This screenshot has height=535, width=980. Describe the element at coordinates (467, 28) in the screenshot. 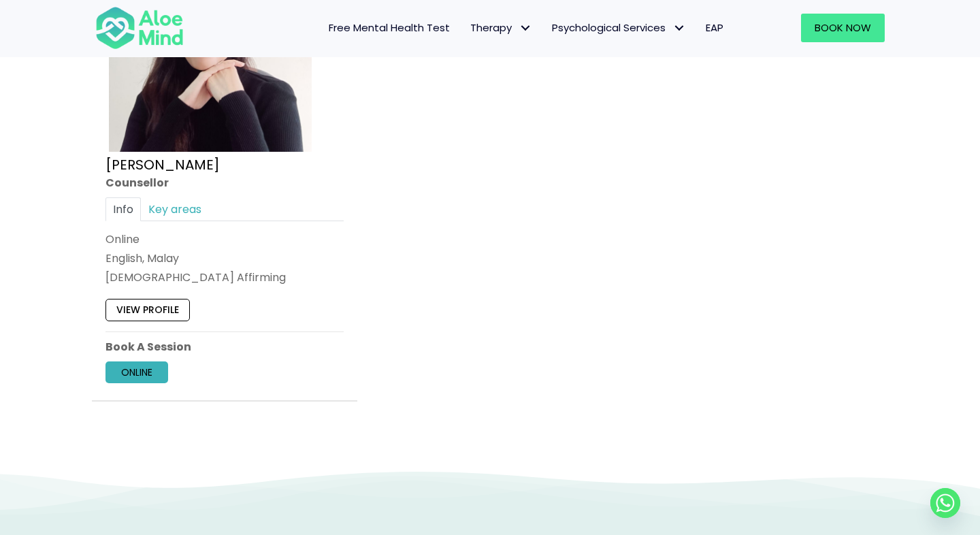

I see `nav: Menu` at that location.